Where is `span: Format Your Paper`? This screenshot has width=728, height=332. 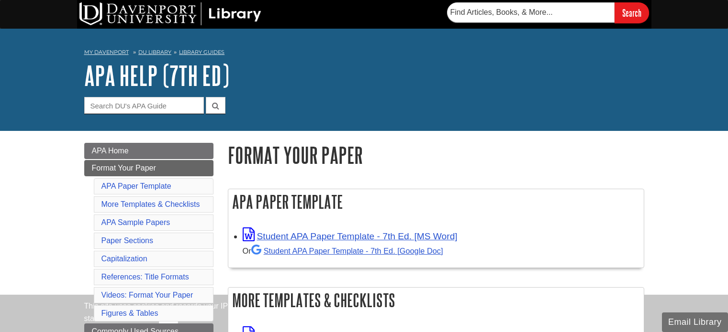
span: Format Your Paper is located at coordinates (124, 168).